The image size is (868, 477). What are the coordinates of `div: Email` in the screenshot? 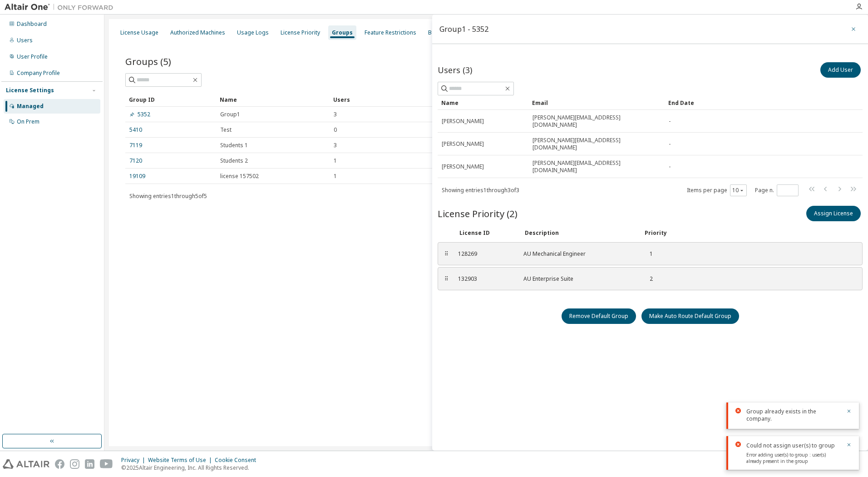 It's located at (597, 103).